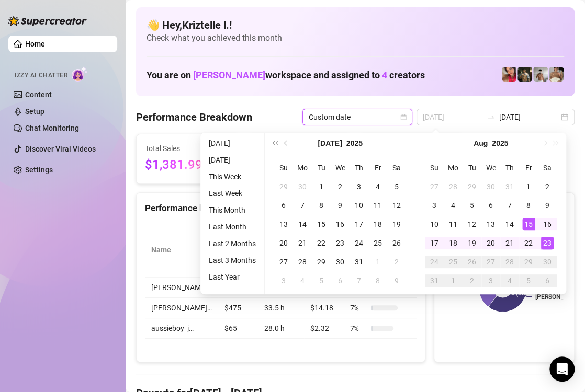  I want to click on span: Custom date, so click(357, 117).